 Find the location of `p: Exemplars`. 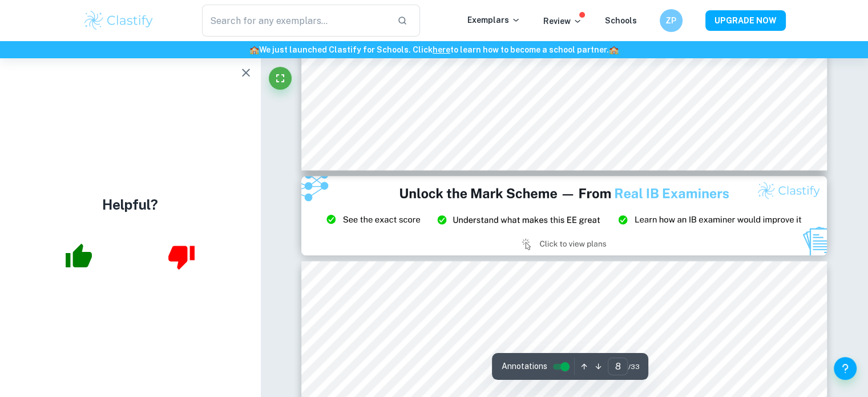

p: Exemplars is located at coordinates (494, 20).